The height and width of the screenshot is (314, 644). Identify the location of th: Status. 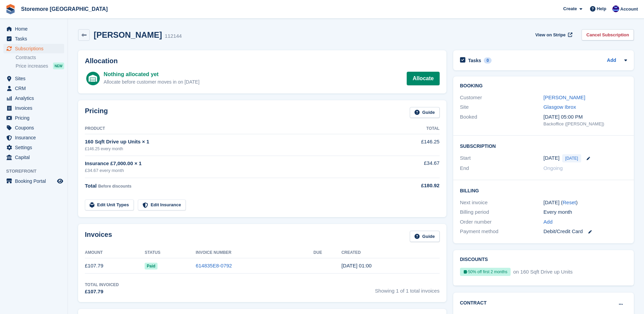
(170, 253).